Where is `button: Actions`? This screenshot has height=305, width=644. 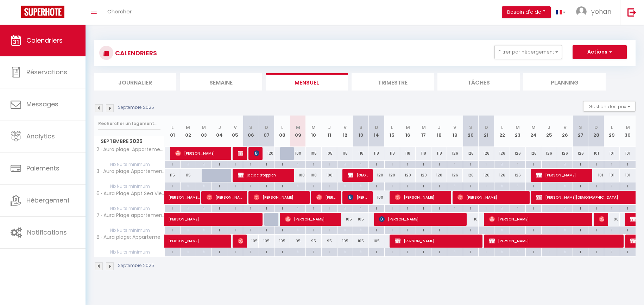
button: Actions is located at coordinates (600, 52).